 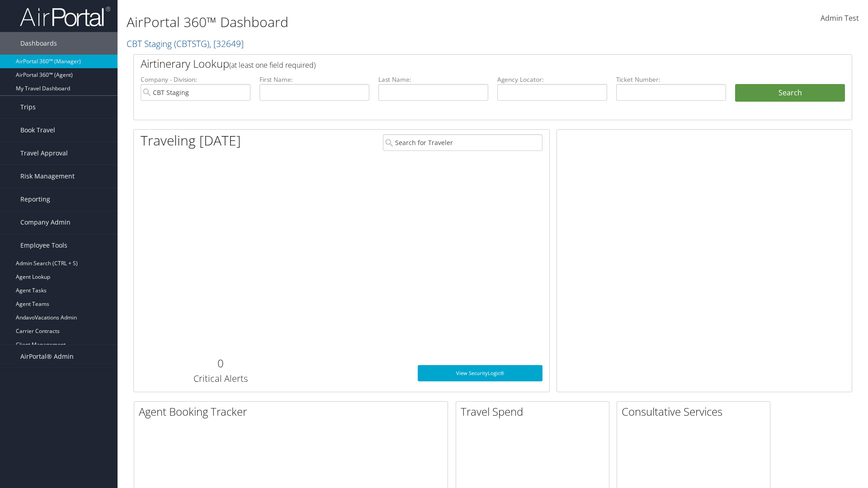 What do you see at coordinates (293, 411) in the screenshot?
I see `h2: Agent Booking Tracker` at bounding box center [293, 411].